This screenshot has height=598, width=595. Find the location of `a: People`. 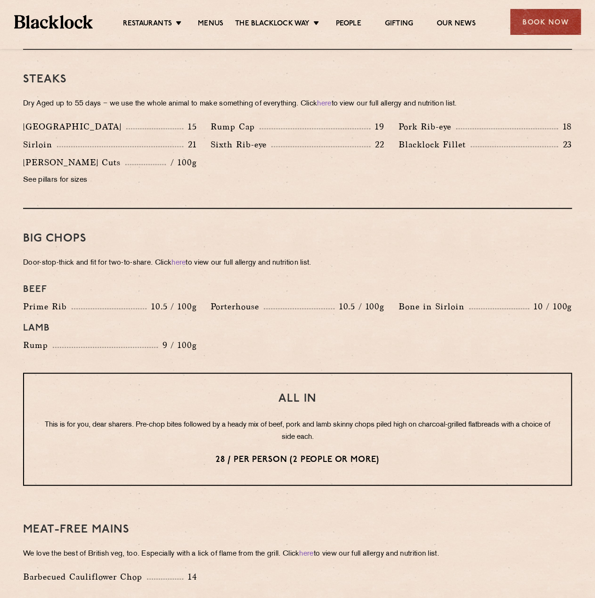

a: People is located at coordinates (348, 24).